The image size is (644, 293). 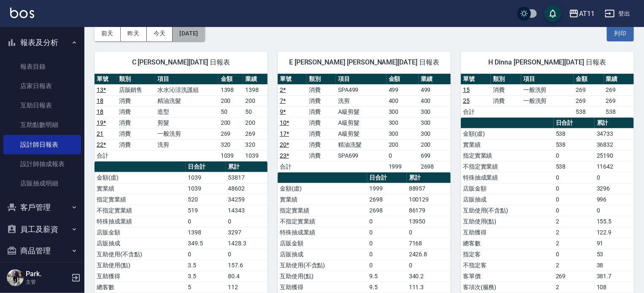 What do you see at coordinates (614, 156) in the screenshot?
I see `td: 25190` at bounding box center [614, 156].